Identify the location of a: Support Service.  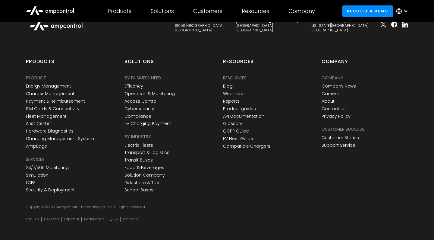
(338, 145).